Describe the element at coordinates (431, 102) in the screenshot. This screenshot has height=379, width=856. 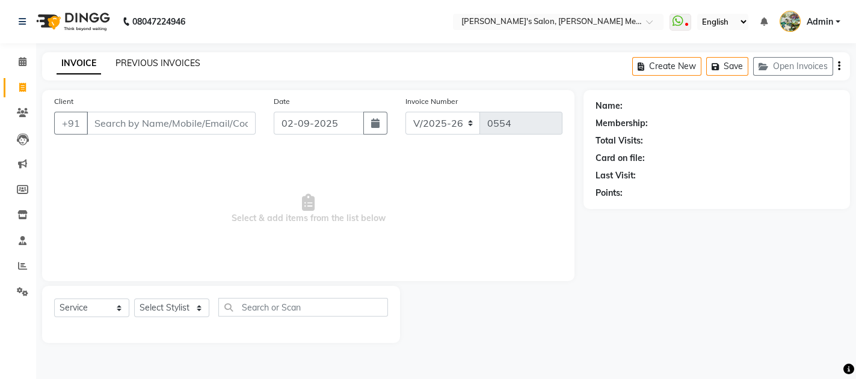
I see `label: Invoice Number` at that location.